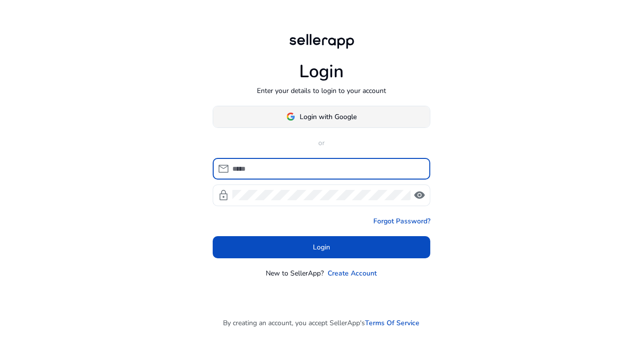 The width and height of the screenshot is (643, 337). Describe the element at coordinates (321, 142) in the screenshot. I see `p: or` at that location.